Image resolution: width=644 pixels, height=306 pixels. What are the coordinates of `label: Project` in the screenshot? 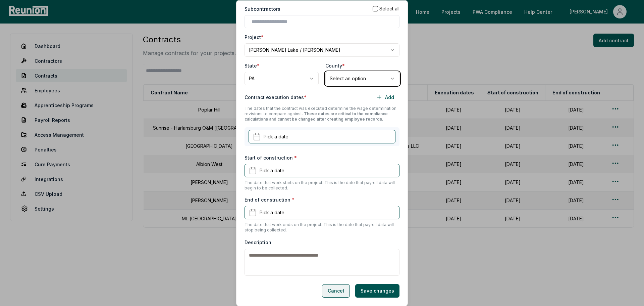 It's located at (254, 37).